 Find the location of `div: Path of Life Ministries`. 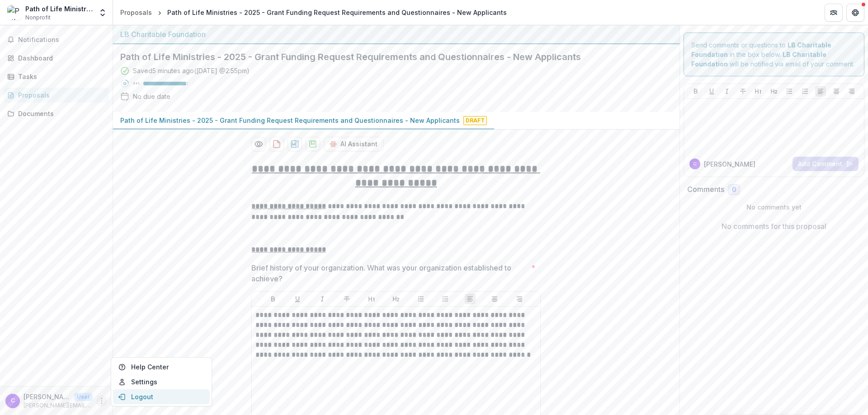

div: Path of Life Ministries is located at coordinates (59, 9).